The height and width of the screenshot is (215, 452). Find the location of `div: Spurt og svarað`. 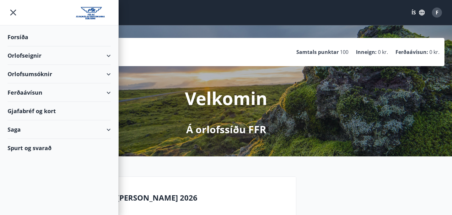

div: Spurt og svarað is located at coordinates (59, 148).